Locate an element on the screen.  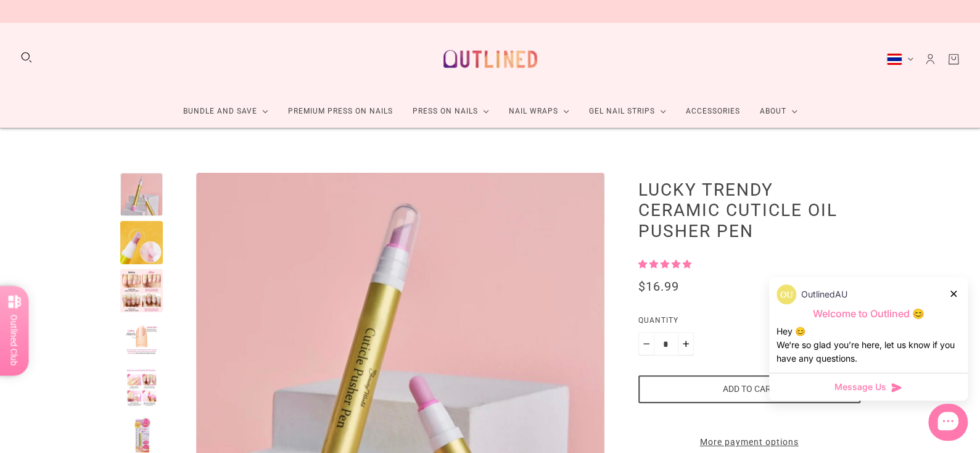
button: Thailand is located at coordinates (900, 59).